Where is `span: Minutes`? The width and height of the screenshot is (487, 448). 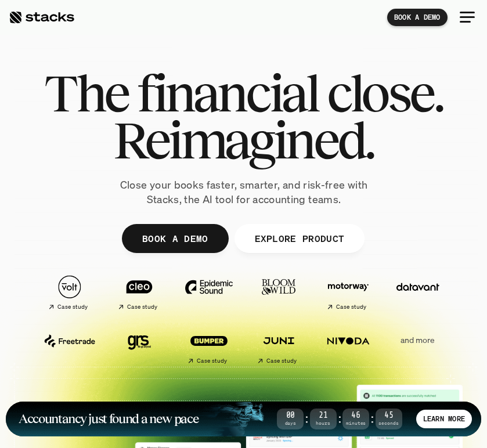 span: Minutes is located at coordinates (356, 423).